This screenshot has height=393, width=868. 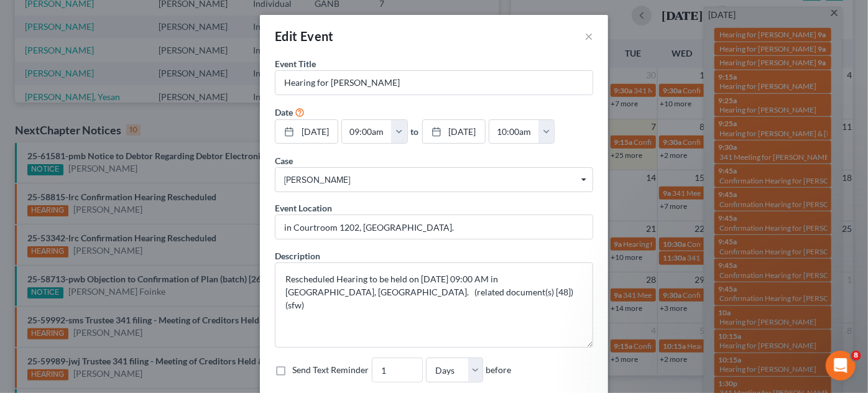 What do you see at coordinates (434, 179) in the screenshot?
I see `span: Select box activate` at bounding box center [434, 179].